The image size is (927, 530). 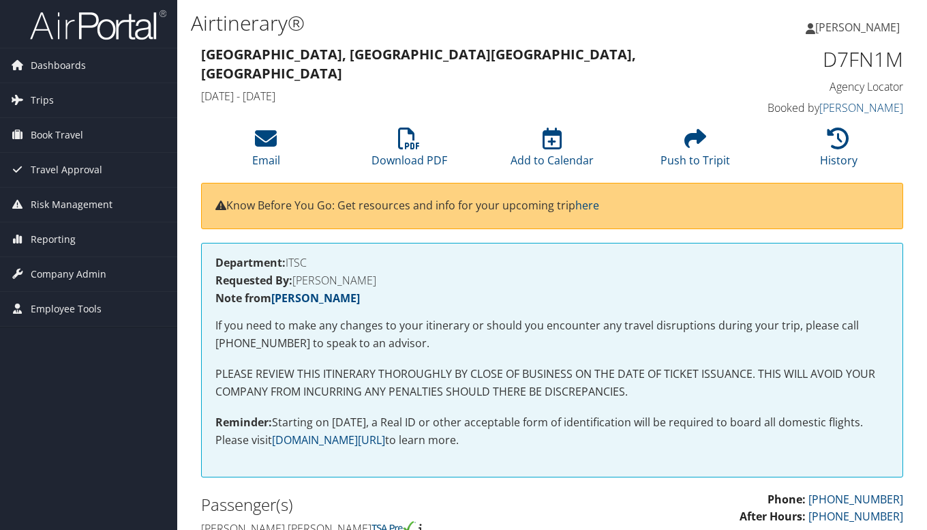 I want to click on h4: Agency Locator, so click(x=823, y=87).